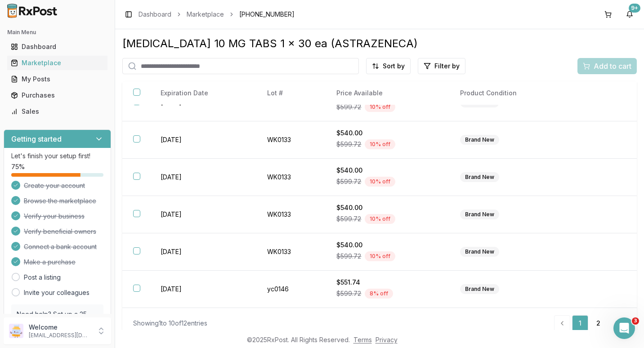  Describe the element at coordinates (54, 217) in the screenshot. I see `span: Verify your business` at that location.